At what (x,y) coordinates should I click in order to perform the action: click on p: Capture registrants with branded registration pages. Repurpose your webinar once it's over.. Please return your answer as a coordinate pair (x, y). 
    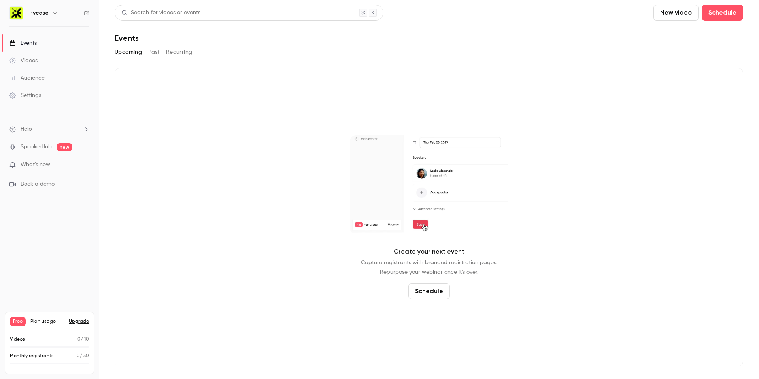
    Looking at the image, I should click on (429, 267).